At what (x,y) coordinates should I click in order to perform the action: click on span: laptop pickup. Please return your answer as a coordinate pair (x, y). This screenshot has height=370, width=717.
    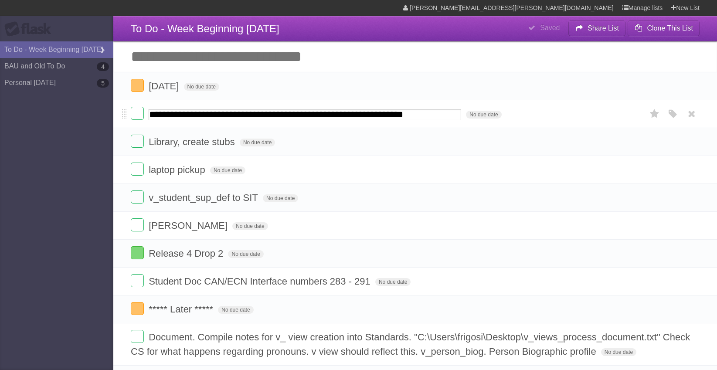
    Looking at the image, I should click on (178, 170).